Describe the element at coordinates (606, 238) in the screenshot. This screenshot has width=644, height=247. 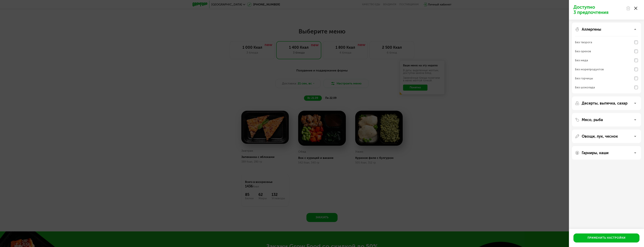
I see `div: Применить настройки` at that location.